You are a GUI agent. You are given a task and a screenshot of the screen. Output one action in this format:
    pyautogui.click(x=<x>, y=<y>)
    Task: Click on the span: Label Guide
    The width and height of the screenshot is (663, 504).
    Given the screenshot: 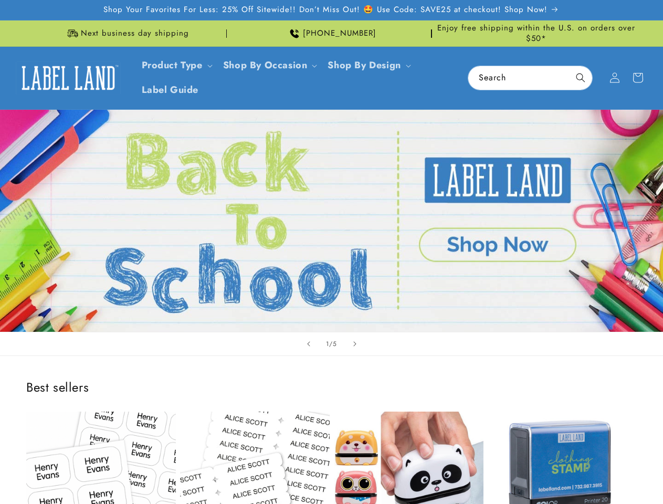 What is the action you would take?
    pyautogui.click(x=170, y=90)
    